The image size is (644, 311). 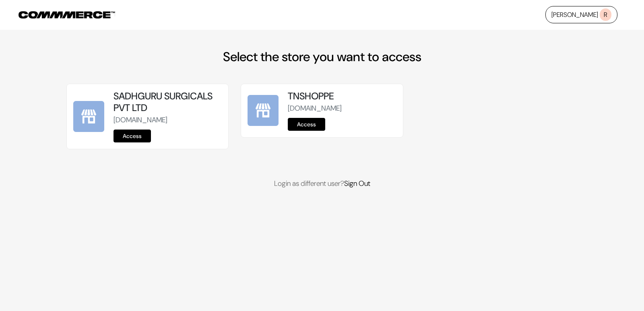 What do you see at coordinates (357, 183) in the screenshot?
I see `a: Sign Out` at bounding box center [357, 183].